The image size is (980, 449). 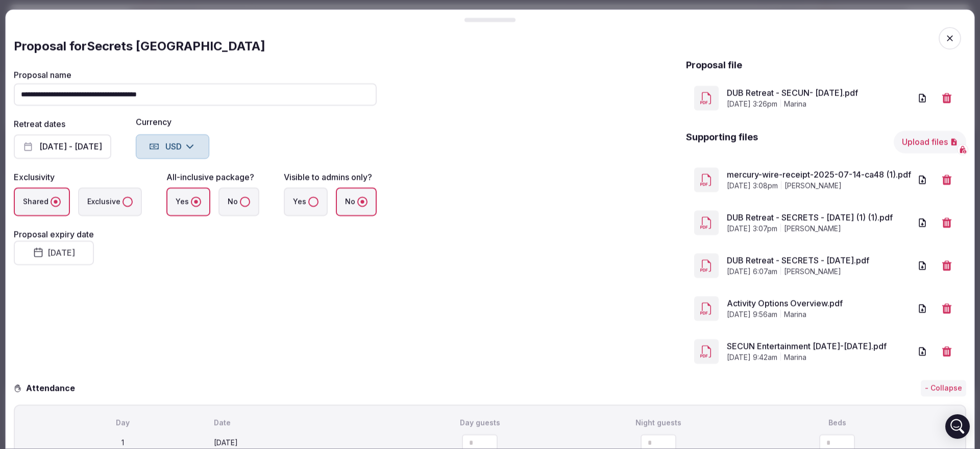 What do you see at coordinates (34, 177) in the screenshot?
I see `label: Exclusivity` at bounding box center [34, 177].